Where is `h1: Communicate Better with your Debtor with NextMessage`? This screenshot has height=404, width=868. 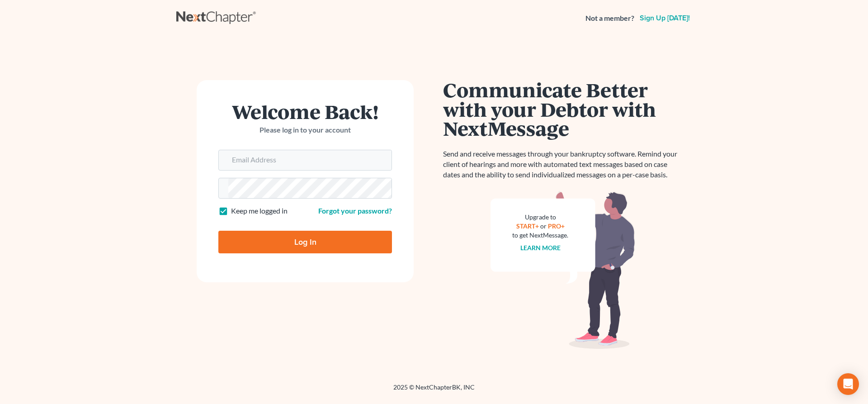
h1: Communicate Better with your Debtor with NextMessage is located at coordinates (563, 109).